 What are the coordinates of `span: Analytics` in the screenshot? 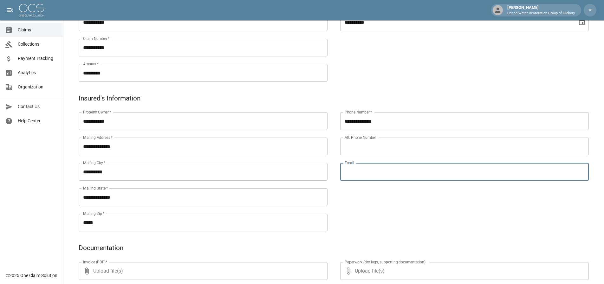 It's located at (38, 73).